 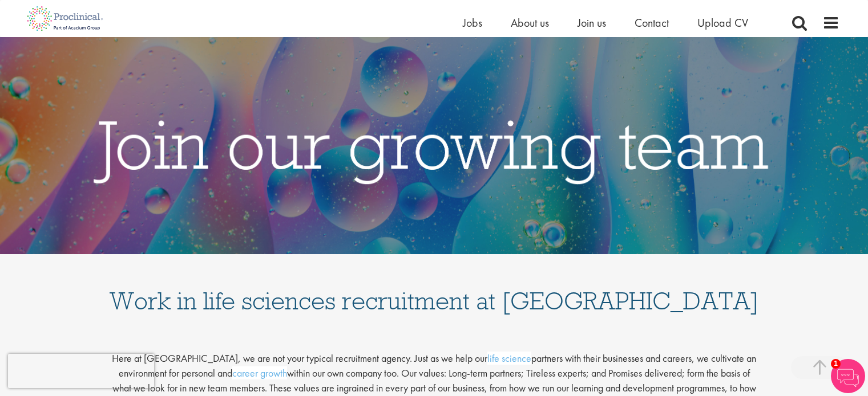 What do you see at coordinates (722, 23) in the screenshot?
I see `span: Upload CV` at bounding box center [722, 23].